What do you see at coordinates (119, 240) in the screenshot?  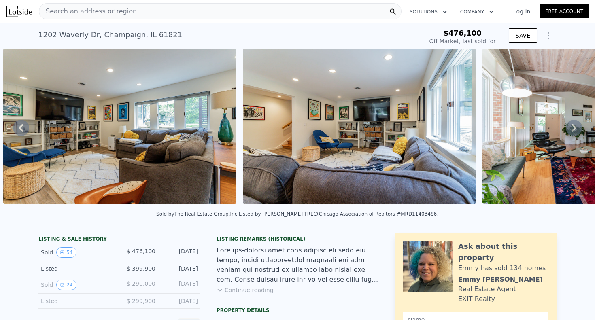 I see `div: LISTING & SALE HISTORY` at bounding box center [119, 240].